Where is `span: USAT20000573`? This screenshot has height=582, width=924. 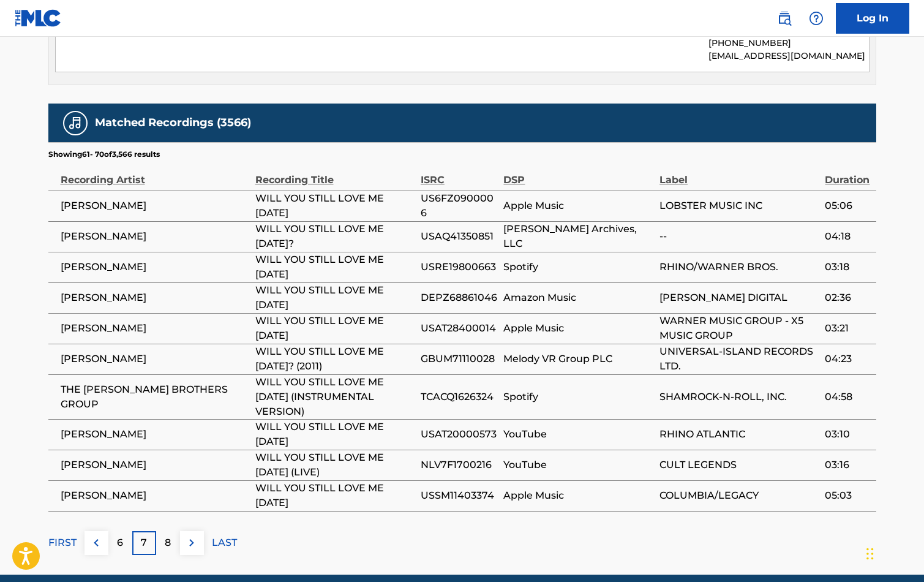
span: USAT20000573 is located at coordinates (459, 434).